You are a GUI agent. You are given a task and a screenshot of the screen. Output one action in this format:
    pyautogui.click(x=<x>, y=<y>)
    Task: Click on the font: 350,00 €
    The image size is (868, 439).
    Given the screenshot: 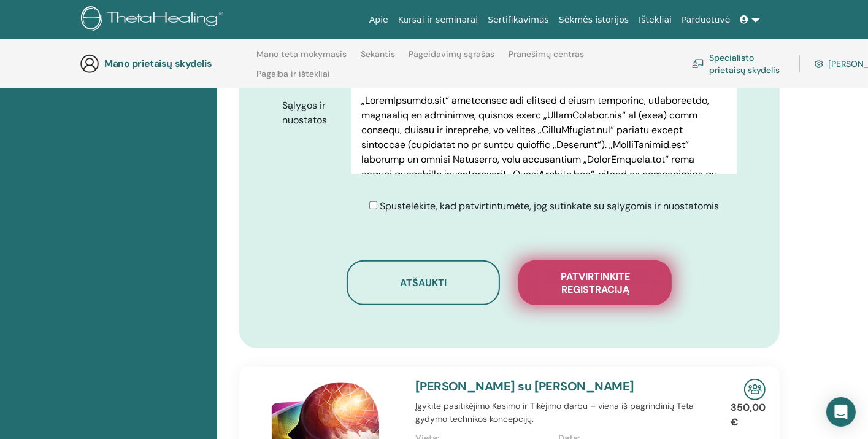 What is the action you would take?
    pyautogui.click(x=748, y=414)
    